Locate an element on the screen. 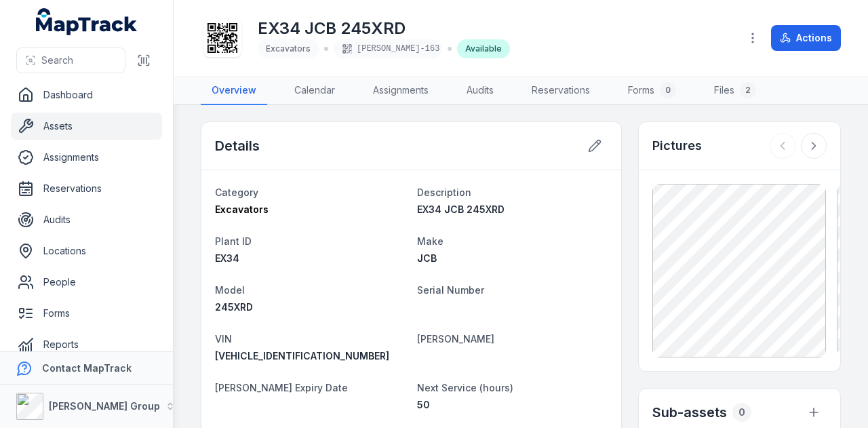  a: Locations is located at coordinates (86, 251).